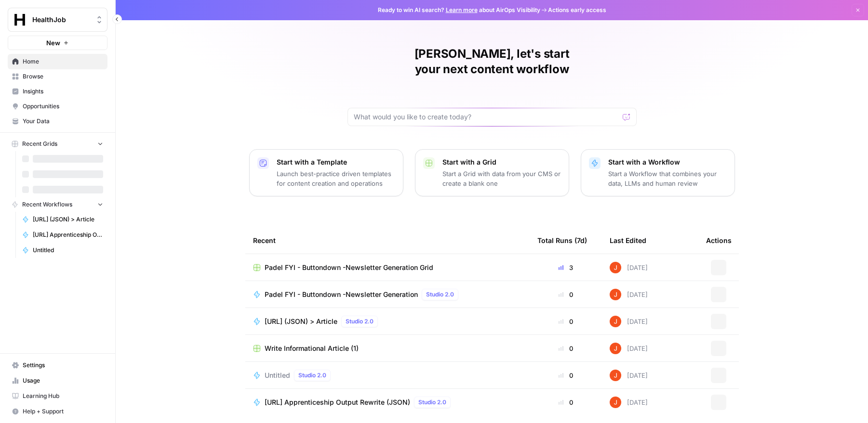 This screenshot has width=868, height=423. Describe the element at coordinates (57, 62) in the screenshot. I see `a: Home` at that location.